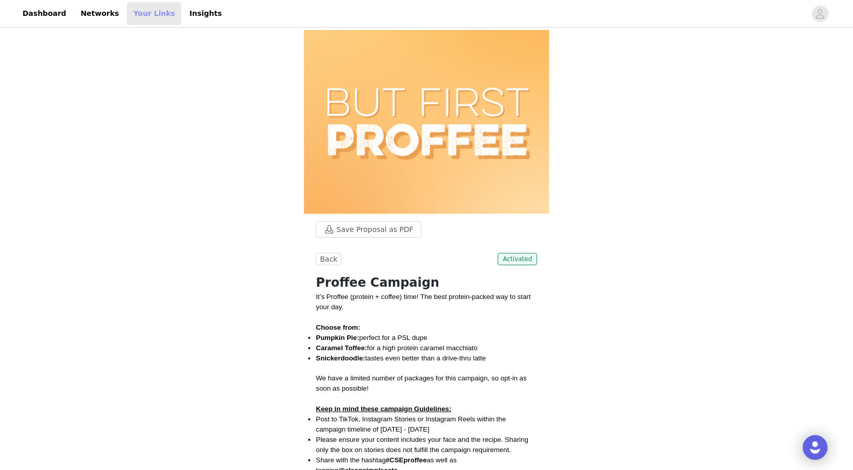 The width and height of the screenshot is (853, 470). I want to click on strong: Caramel Toffee:, so click(342, 348).